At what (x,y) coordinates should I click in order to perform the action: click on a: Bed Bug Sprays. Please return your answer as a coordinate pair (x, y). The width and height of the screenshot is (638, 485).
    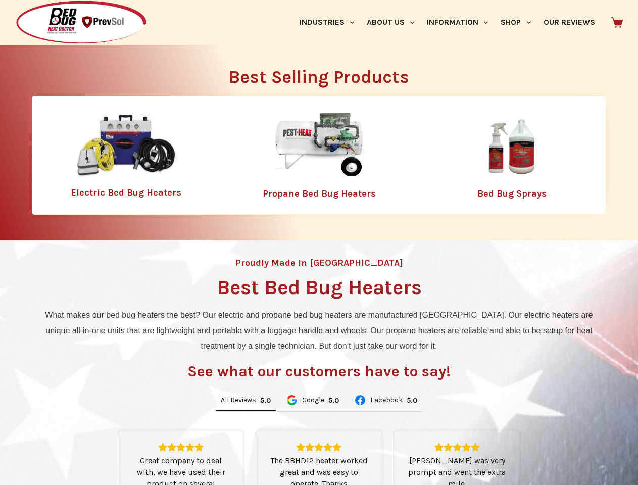
    Looking at the image, I should click on (512, 194).